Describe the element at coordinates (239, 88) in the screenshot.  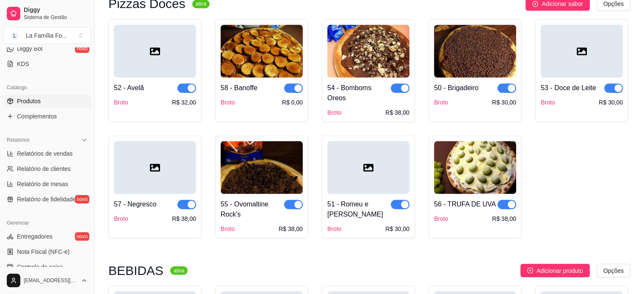
I see `div: 58 - Banoffe` at that location.